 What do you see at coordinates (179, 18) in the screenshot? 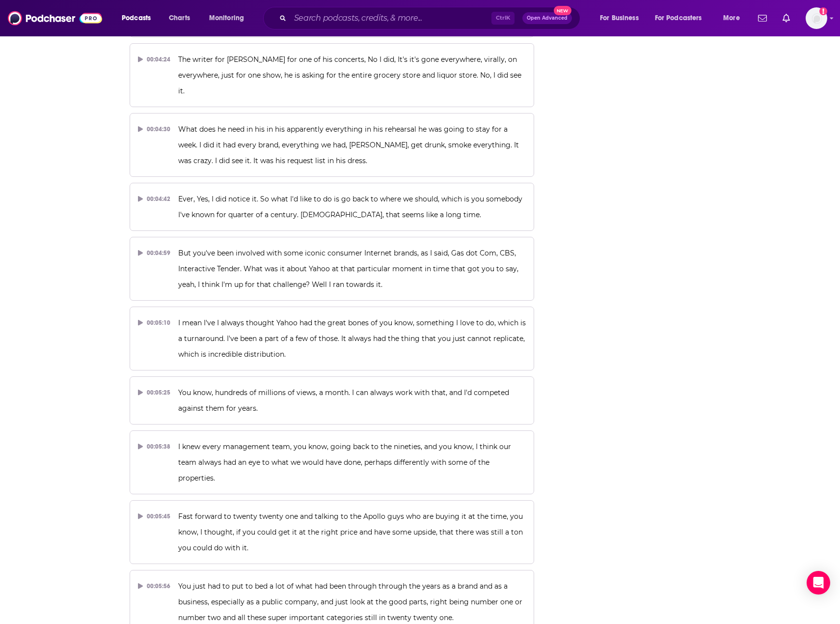
I see `span: Charts` at bounding box center [179, 18].